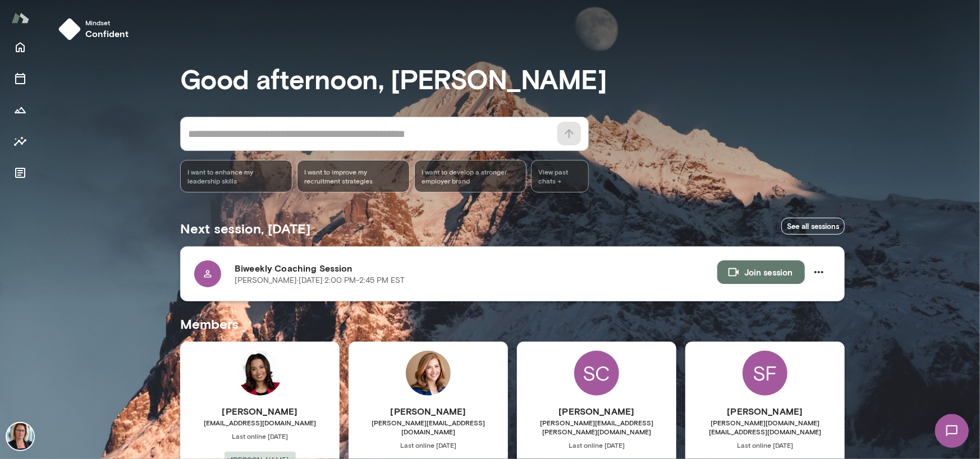 This screenshot has width=980, height=459. I want to click on div: I want to enhance my leadership skills, so click(236, 176).